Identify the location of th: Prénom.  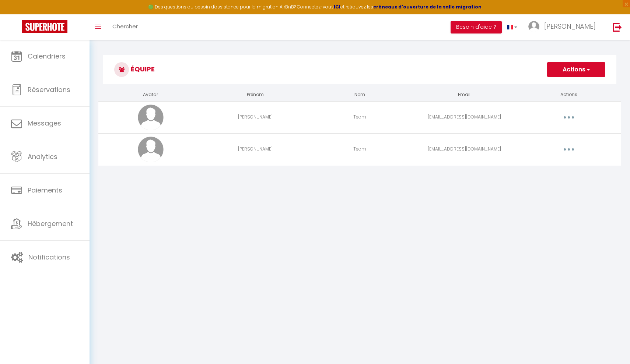
(255, 95).